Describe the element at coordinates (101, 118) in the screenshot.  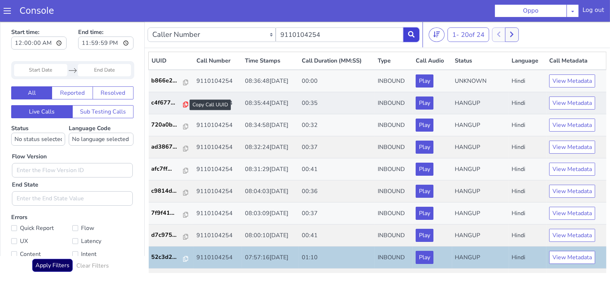
I see `select: Language Code` at that location.